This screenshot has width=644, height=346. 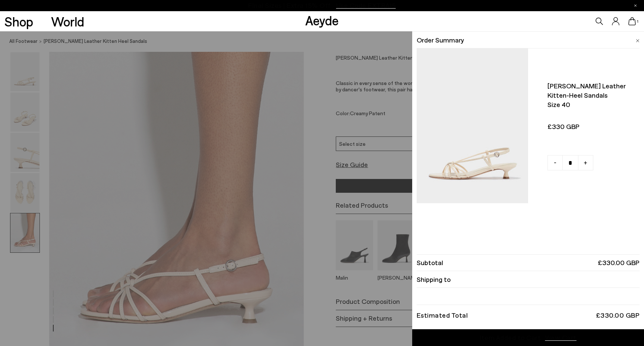 I want to click on font: Shipping to, so click(x=434, y=279).